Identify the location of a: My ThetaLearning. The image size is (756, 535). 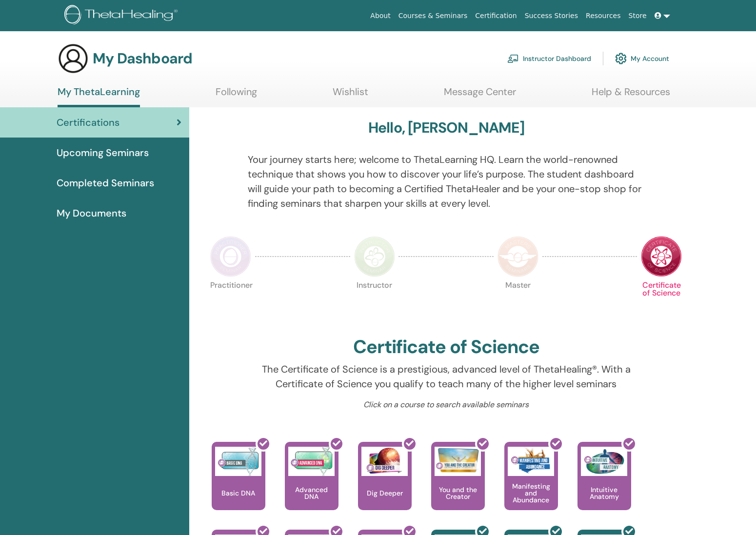
(98, 97).